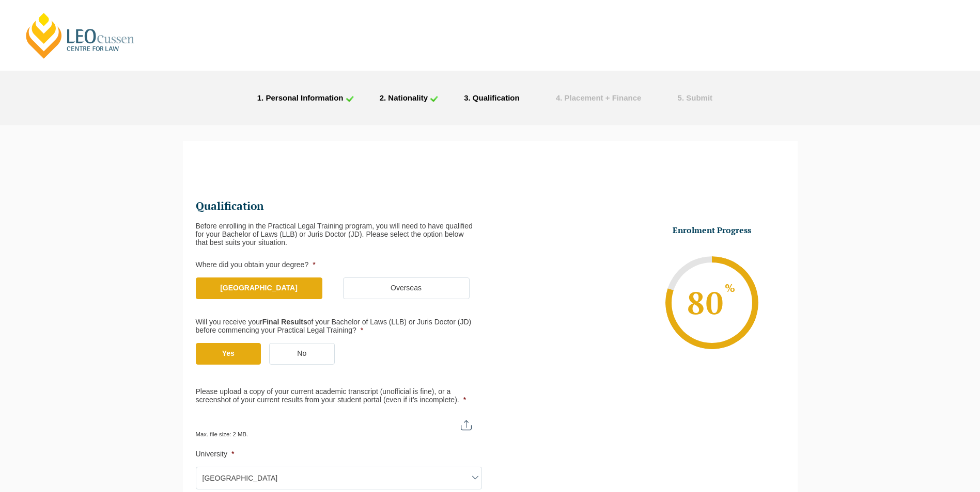 Image resolution: width=980 pixels, height=492 pixels. What do you see at coordinates (601, 97) in the screenshot?
I see `span: . Placement + Finance` at bounding box center [601, 97].